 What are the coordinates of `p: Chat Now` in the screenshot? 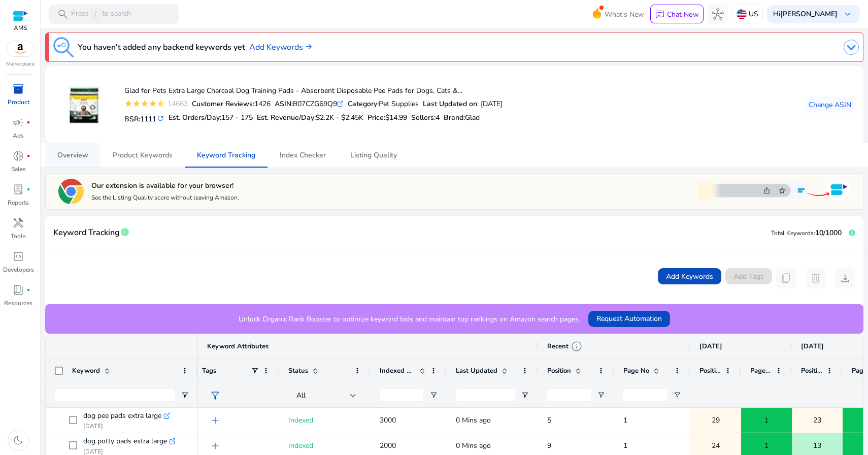 It's located at (683, 14).